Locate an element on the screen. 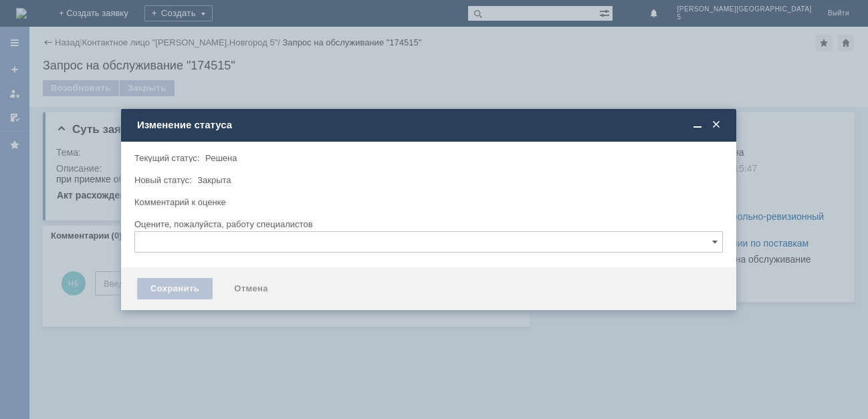  label: Новый статус: is located at coordinates (163, 180).